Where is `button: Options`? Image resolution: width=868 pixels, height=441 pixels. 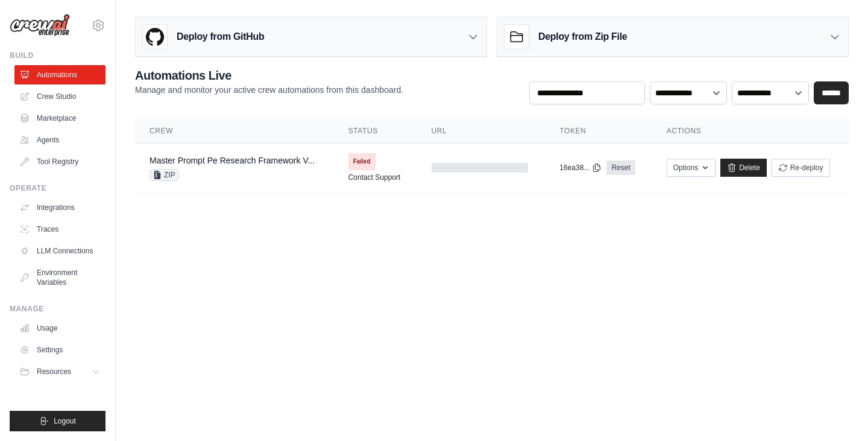 button: Options is located at coordinates (691, 168).